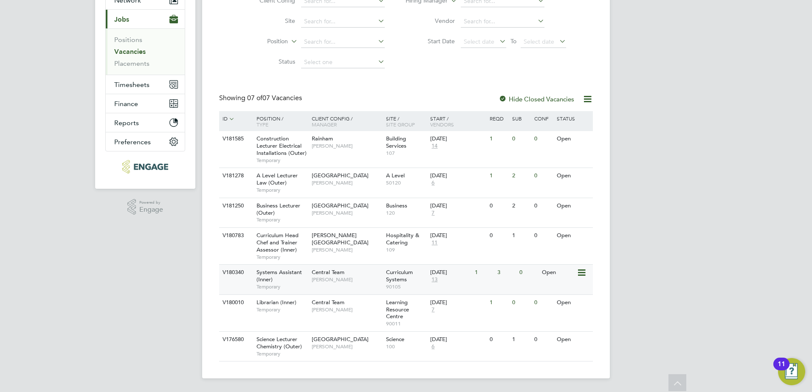 The image size is (812, 392). What do you see at coordinates (396, 205) in the screenshot?
I see `span: Business` at bounding box center [396, 205].